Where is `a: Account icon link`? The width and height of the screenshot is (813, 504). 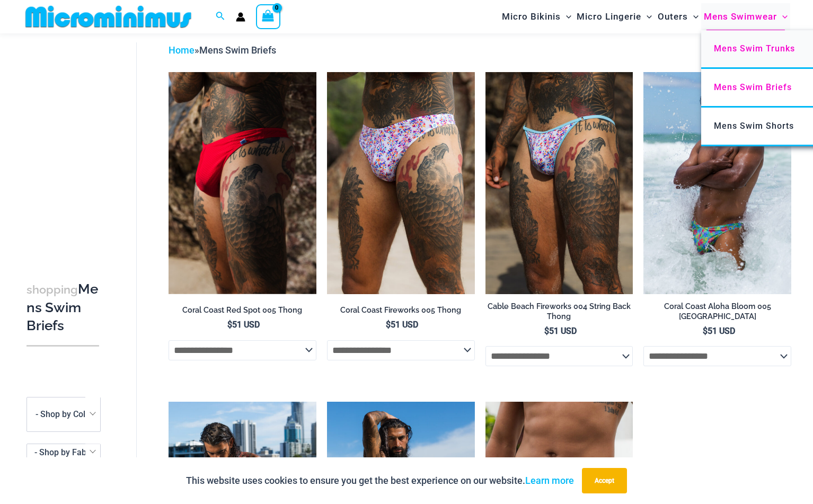
a: Account icon link is located at coordinates (240, 17).